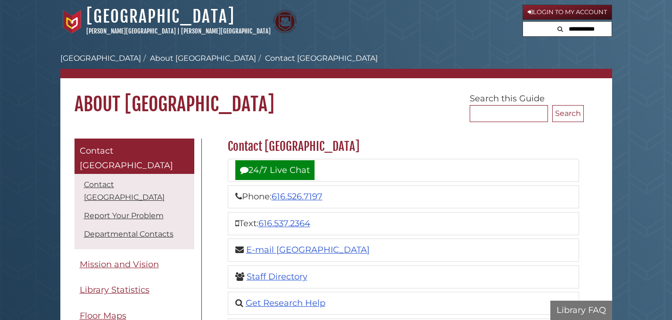 The width and height of the screenshot is (672, 320). What do you see at coordinates (134, 264) in the screenshot?
I see `a: Mission and Vision` at bounding box center [134, 264].